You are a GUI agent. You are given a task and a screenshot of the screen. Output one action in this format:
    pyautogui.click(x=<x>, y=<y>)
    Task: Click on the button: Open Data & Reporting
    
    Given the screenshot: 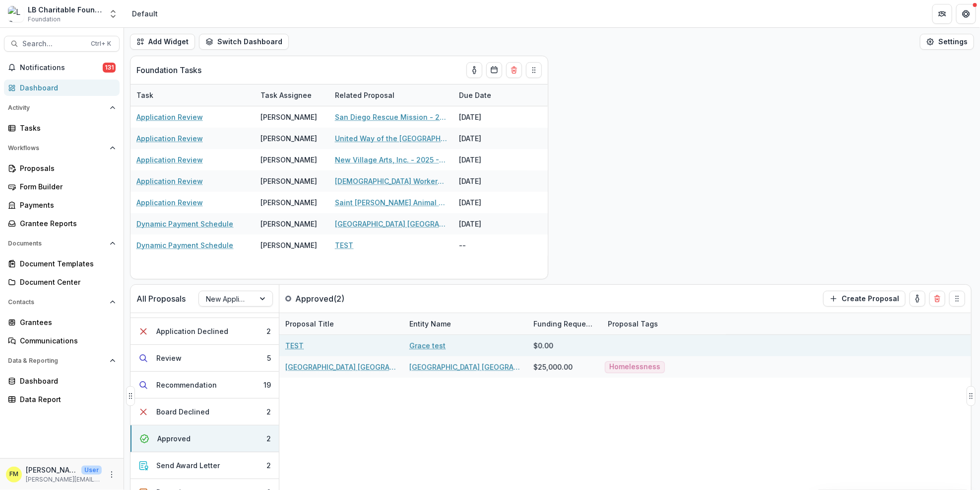 What is the action you would take?
    pyautogui.click(x=62, y=361)
    